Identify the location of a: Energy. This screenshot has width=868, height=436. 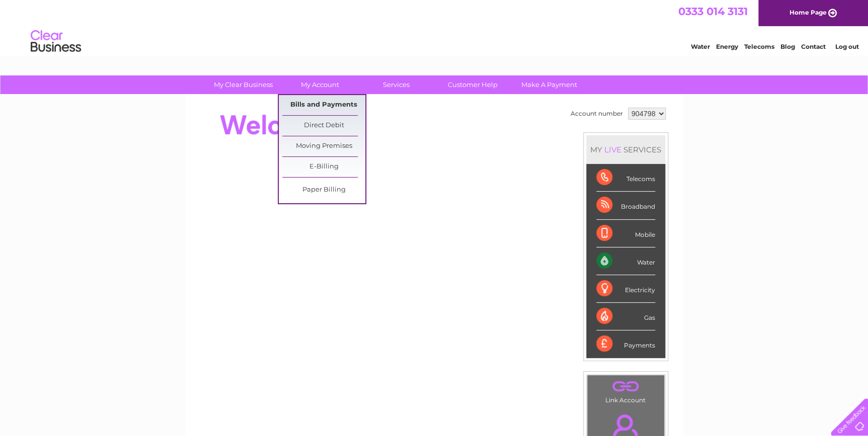
(727, 46).